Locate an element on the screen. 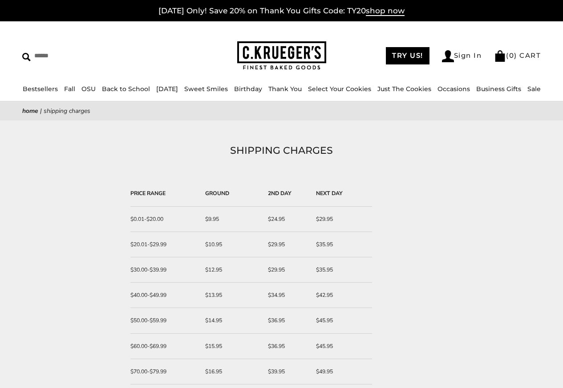 The width and height of the screenshot is (563, 388). div: $30.00-$39.99 is located at coordinates (163, 270).